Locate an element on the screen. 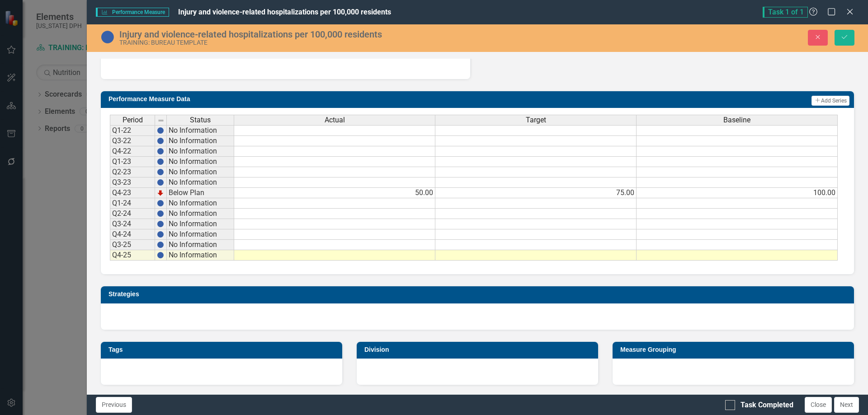  td: Q2-23 is located at coordinates (132, 172).